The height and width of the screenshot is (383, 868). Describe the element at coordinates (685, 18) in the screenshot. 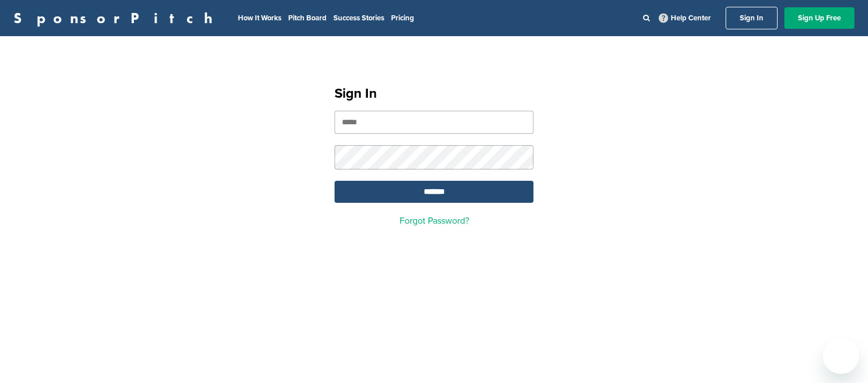

I see `a: Help Center` at that location.